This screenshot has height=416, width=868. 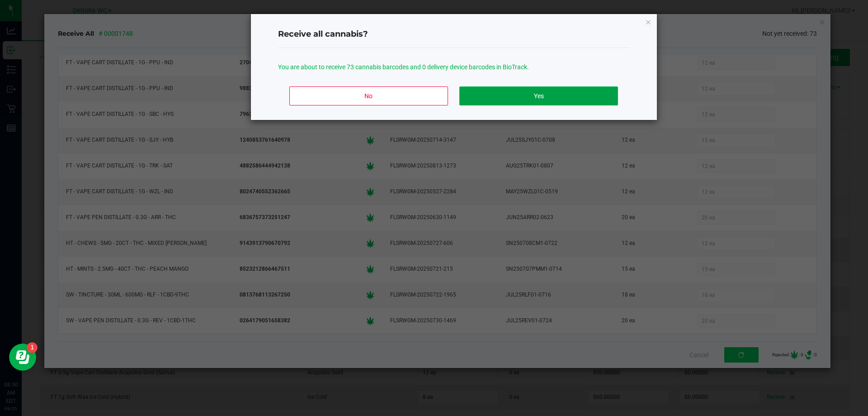 I want to click on p: You are about to receive 73 cannabis barcodes and 0 delivery device barcodes in BioTrack., so click(x=454, y=67).